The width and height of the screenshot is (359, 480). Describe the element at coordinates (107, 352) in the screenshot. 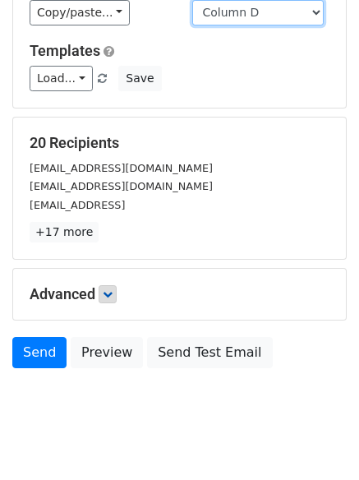

I see `a: Preview` at that location.